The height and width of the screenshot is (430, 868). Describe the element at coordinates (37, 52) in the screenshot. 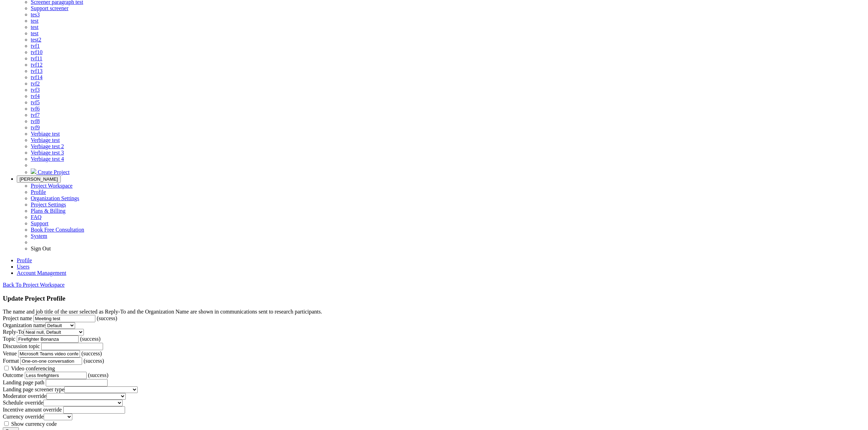

I see `span: tvf10` at that location.